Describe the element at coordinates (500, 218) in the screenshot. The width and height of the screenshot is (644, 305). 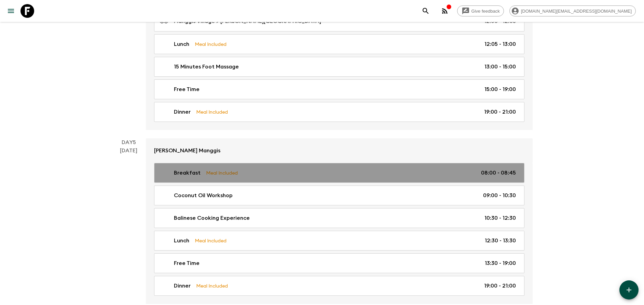
I see `p: 10:30 - 12:30` at that location.